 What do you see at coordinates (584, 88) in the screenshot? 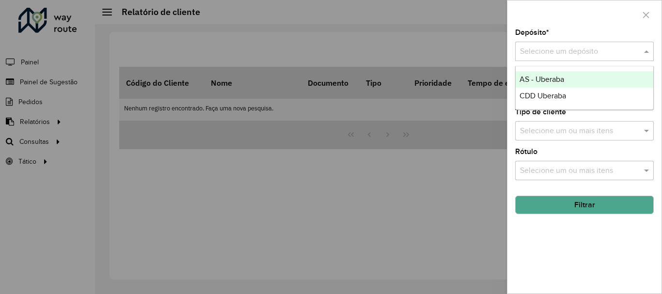
I see `ng-dropdown-panel: Options list` at bounding box center [584, 88].